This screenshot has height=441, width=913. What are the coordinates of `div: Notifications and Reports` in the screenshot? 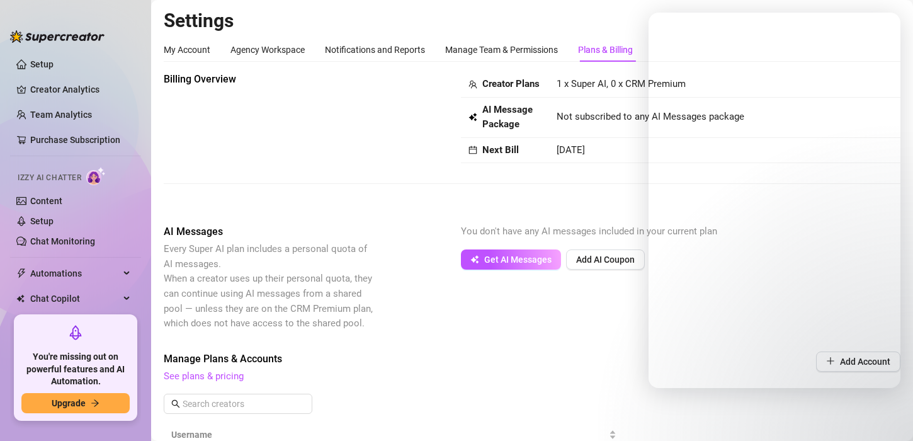 It's located at (375, 50).